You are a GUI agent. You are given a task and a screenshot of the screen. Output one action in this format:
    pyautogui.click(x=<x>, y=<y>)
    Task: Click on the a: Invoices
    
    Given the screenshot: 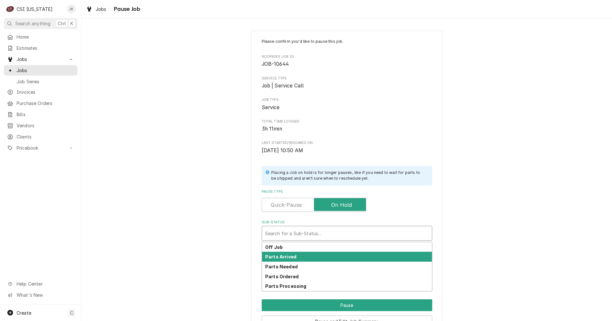 What is the action you would take?
    pyautogui.click(x=41, y=92)
    